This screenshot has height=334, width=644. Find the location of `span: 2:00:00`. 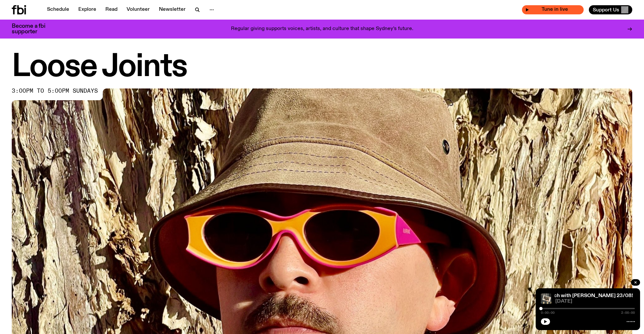

span: 2:00:00 is located at coordinates (628, 313).